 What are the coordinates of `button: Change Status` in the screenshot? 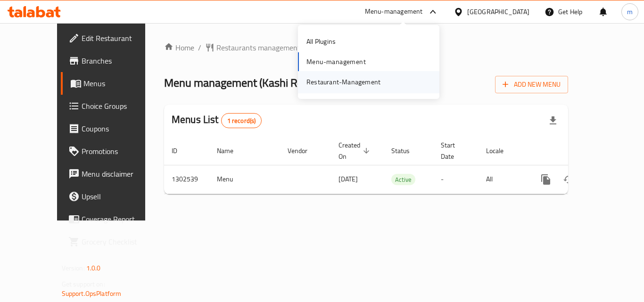 It's located at (569, 180).